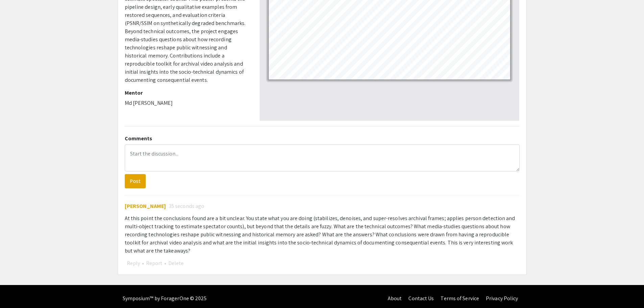 This screenshot has height=308, width=644. Describe the element at coordinates (187, 92) in the screenshot. I see `h2: Mentor` at that location.